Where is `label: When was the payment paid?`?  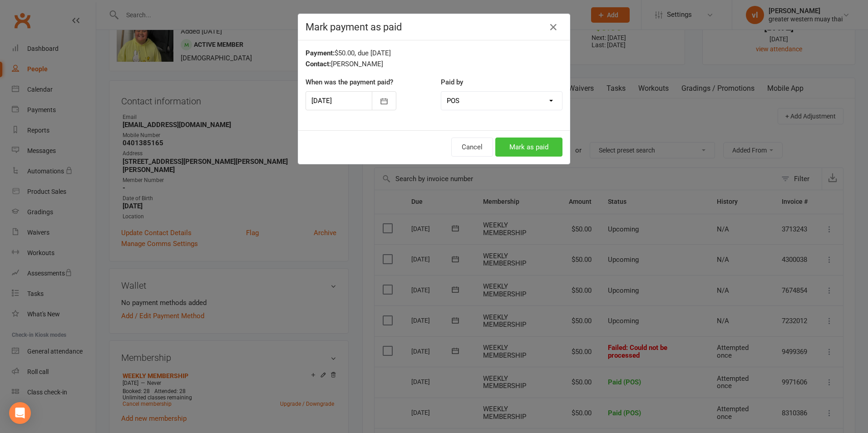
label: When was the payment paid? is located at coordinates (349, 82).